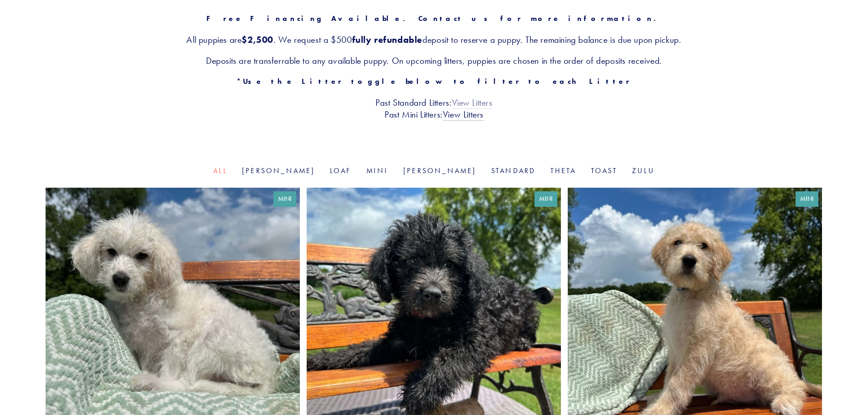 The image size is (868, 415). What do you see at coordinates (434, 60) in the screenshot?
I see `h3: Deposits are transferrable to any available puppy. On upcoming litters, puppies are chosen in the...` at bounding box center [434, 60].